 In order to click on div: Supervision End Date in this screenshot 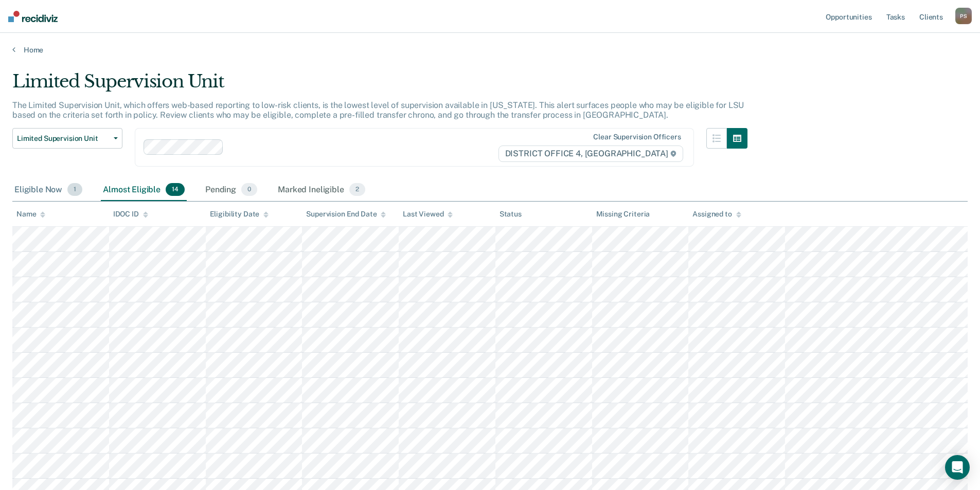, I will do `click(346, 213)`.